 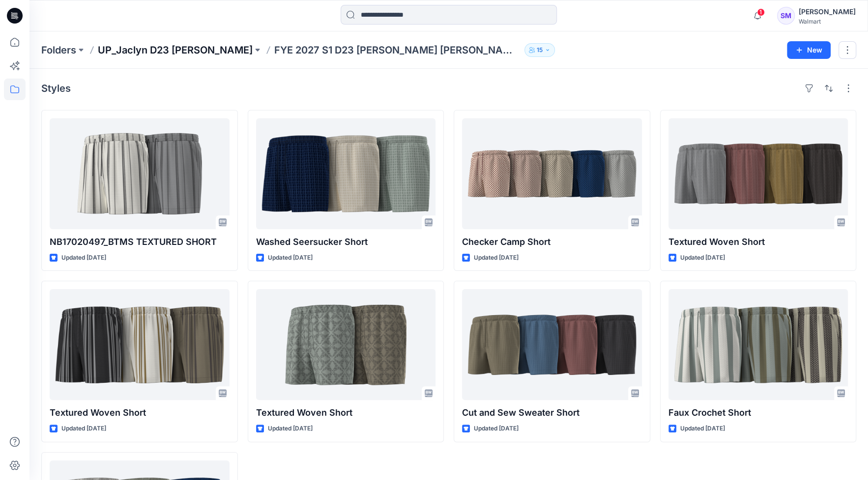 I want to click on p: Folders, so click(x=58, y=50).